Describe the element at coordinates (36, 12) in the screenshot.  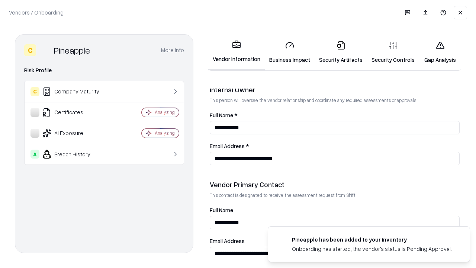
I see `p: Vendors / Onboarding` at that location.